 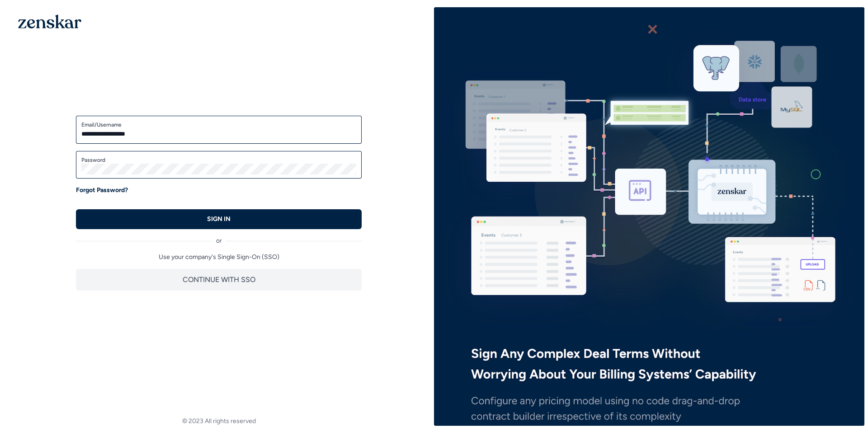 I want to click on footer: © 2023 All rights reserved, so click(x=219, y=421).